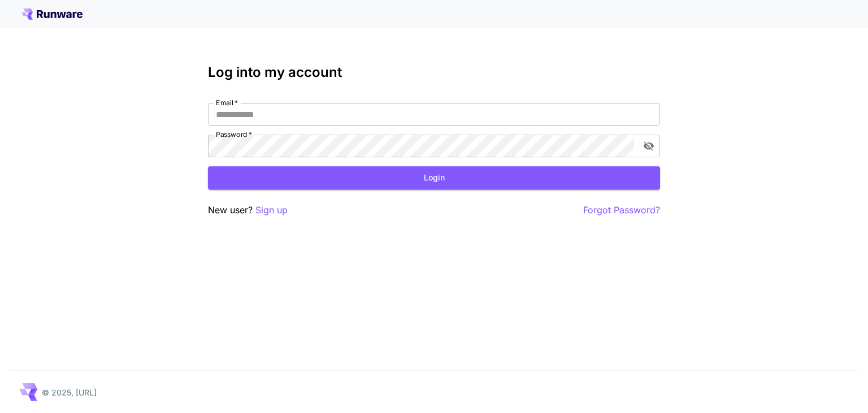 The width and height of the screenshot is (868, 413). What do you see at coordinates (434, 72) in the screenshot?
I see `h3: Log into my account` at bounding box center [434, 72].